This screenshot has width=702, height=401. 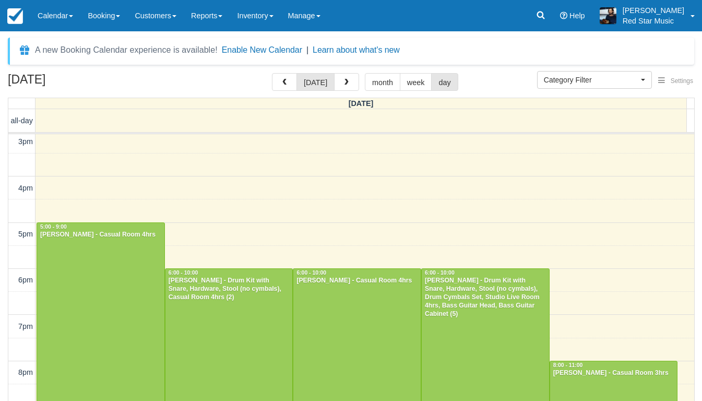 What do you see at coordinates (15, 16) in the screenshot?
I see `img: checkfront-main-nav-mini-logo.png` at bounding box center [15, 16].